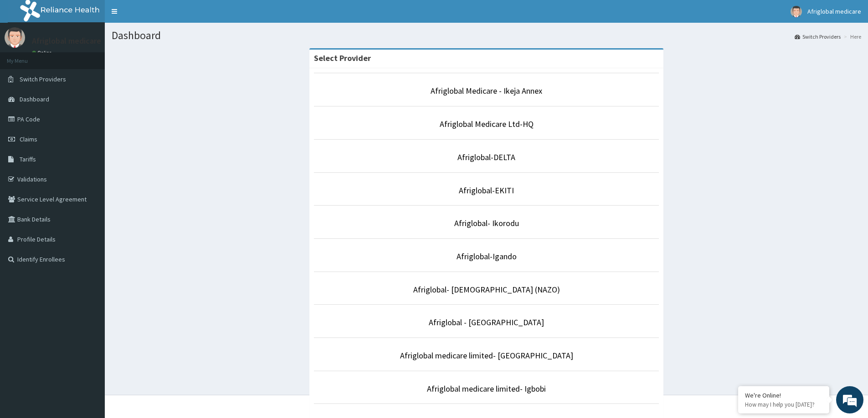  Describe the element at coordinates (784, 404) in the screenshot. I see `p: How may I help you today?` at that location.